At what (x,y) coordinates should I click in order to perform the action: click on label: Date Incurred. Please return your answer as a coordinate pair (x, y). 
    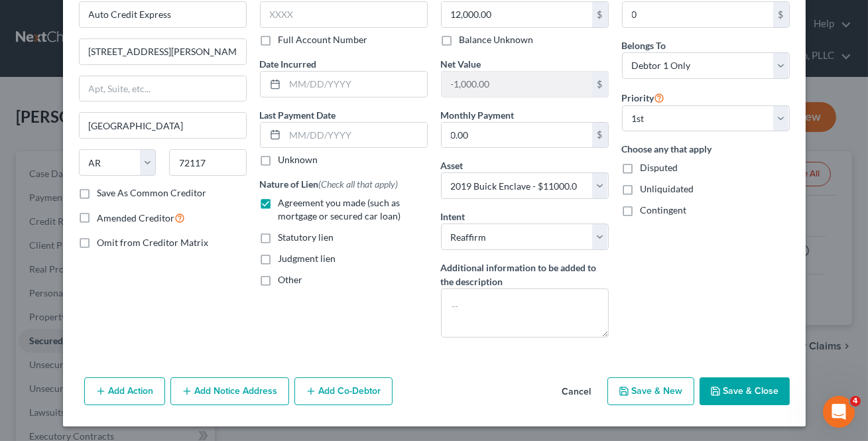
    Looking at the image, I should click on (288, 64).